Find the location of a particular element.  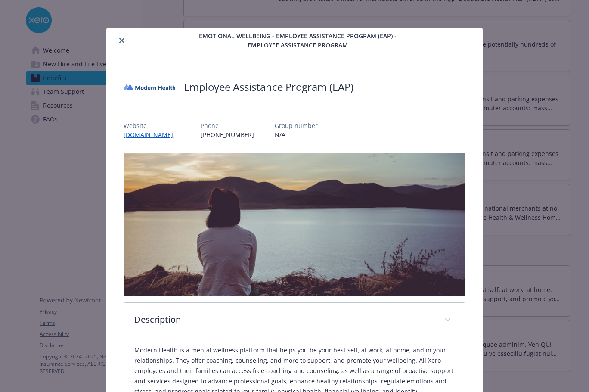

button: close is located at coordinates (122, 40).